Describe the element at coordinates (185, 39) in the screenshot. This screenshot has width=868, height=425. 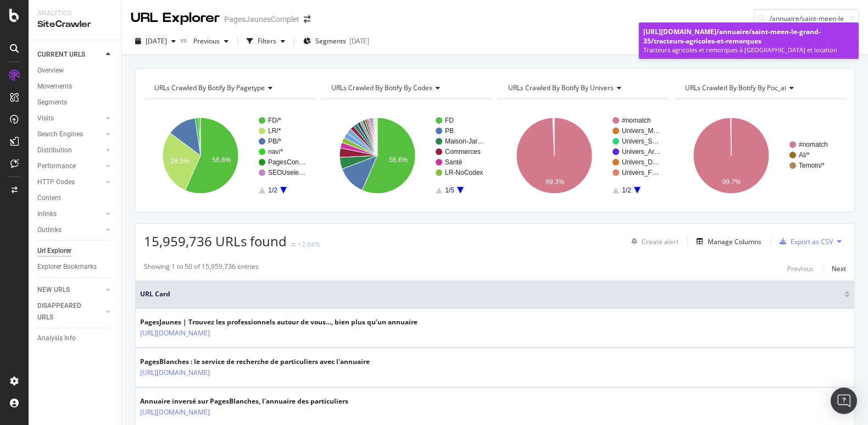
I see `span: vs` at that location.